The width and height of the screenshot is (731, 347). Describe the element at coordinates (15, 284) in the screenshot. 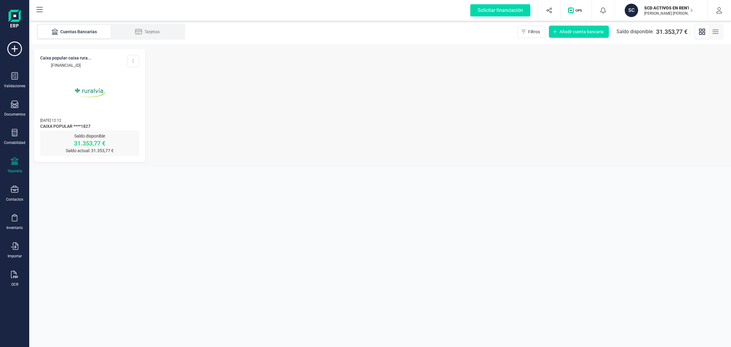

I see `div: OCR` at that location.